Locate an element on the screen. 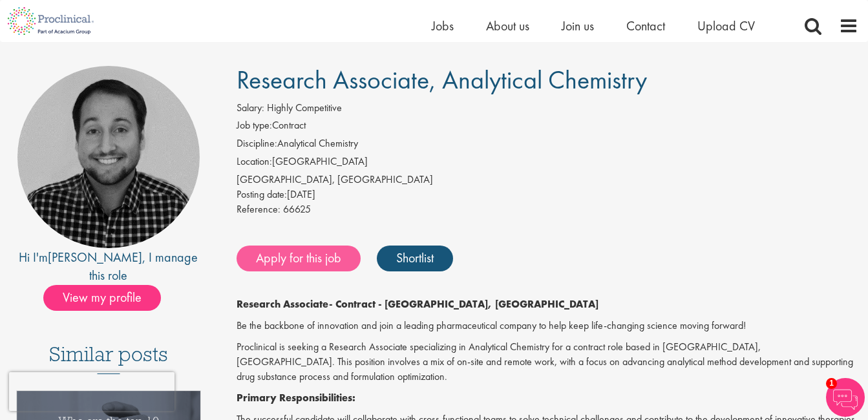 This screenshot has width=868, height=420. strong: Research Associate is located at coordinates (282, 304).